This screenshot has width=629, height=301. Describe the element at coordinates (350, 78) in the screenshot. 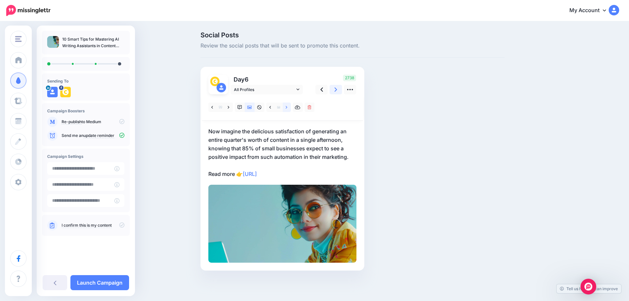

I see `span: 2738` at that location.